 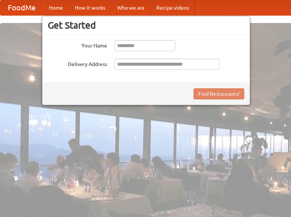 I want to click on button: Find Restaurants!, so click(x=219, y=94).